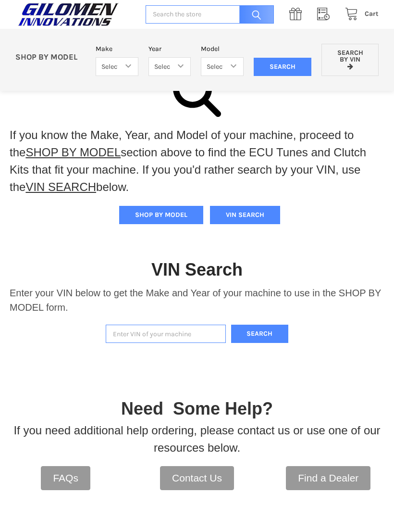  What do you see at coordinates (61, 187) in the screenshot?
I see `a: VIN SEARCH` at bounding box center [61, 187].